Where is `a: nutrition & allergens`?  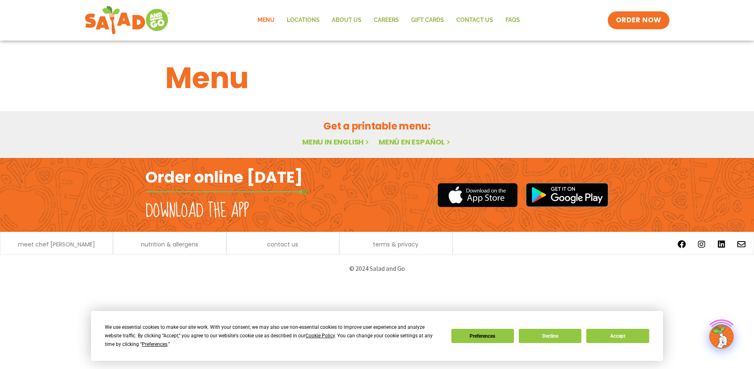 a: nutrition & allergens is located at coordinates (169, 245).